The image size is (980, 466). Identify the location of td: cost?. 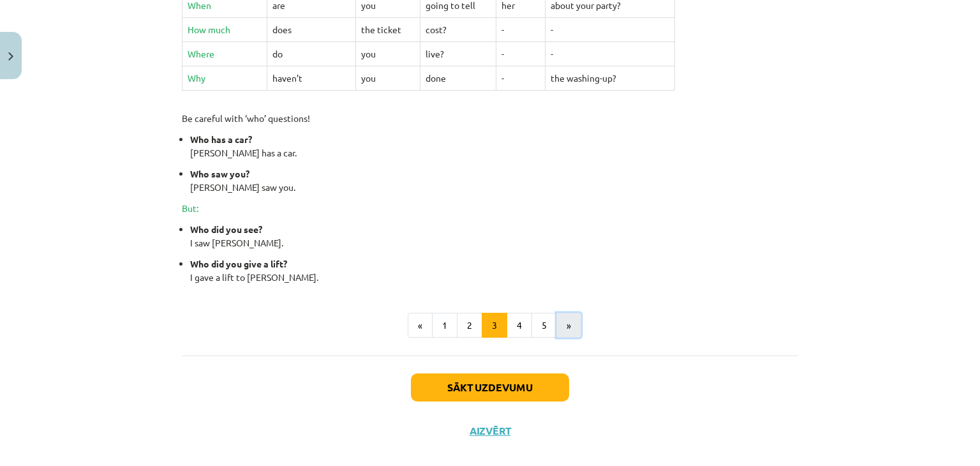
(458, 29).